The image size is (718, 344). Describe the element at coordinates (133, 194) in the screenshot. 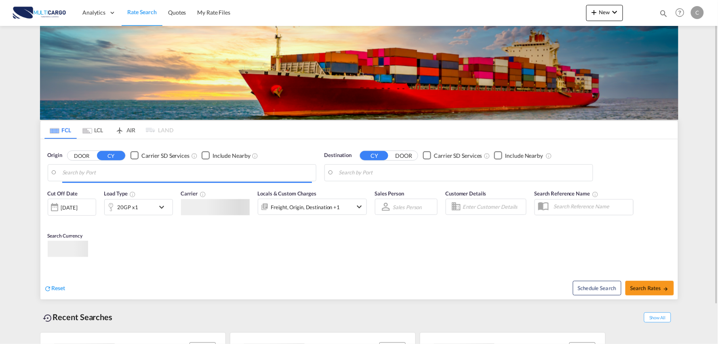

I see `md-icon: icon-information-outline` at that location.